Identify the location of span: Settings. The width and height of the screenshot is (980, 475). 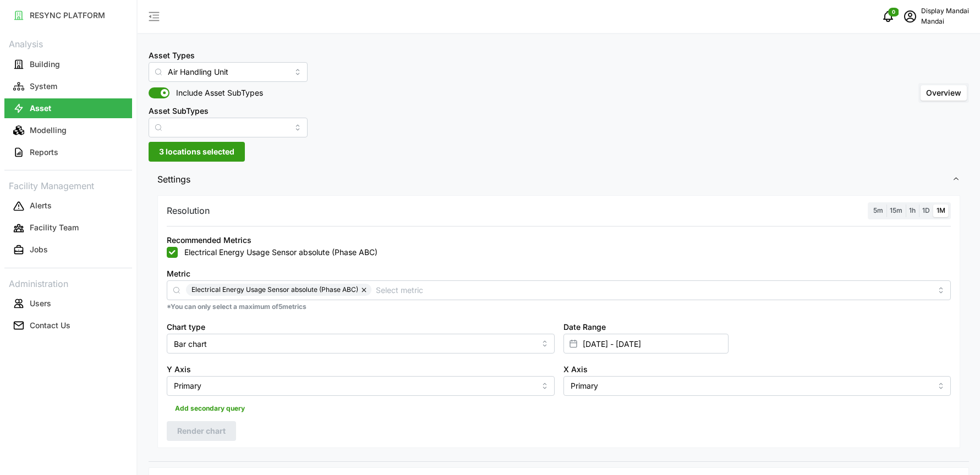
(555, 179).